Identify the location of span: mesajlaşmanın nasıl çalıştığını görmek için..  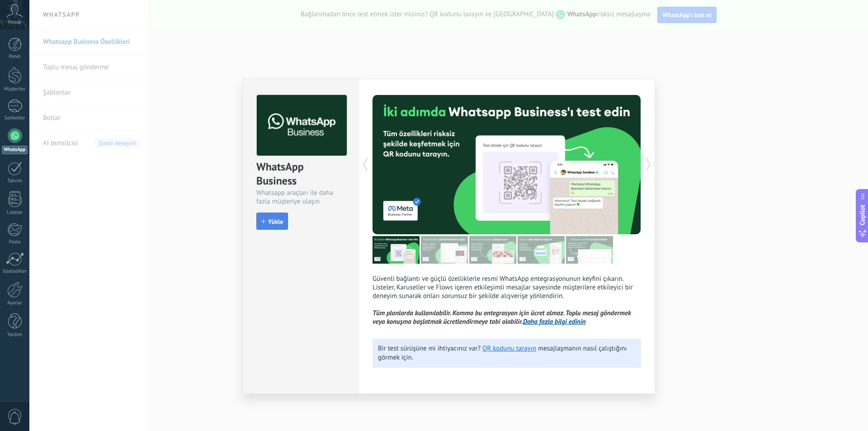
(503, 353).